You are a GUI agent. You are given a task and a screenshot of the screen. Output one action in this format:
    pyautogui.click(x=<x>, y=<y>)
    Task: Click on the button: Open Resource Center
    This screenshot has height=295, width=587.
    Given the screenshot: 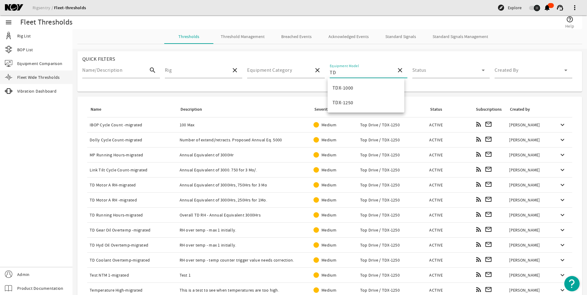 What is the action you would take?
    pyautogui.click(x=572, y=284)
    